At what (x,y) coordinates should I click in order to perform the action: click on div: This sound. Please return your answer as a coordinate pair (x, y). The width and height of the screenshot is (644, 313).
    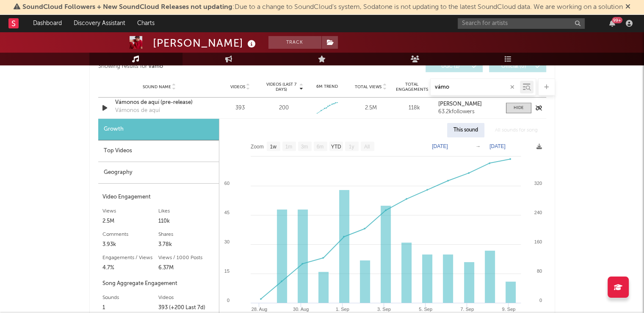
    Looking at the image, I should click on (466, 130).